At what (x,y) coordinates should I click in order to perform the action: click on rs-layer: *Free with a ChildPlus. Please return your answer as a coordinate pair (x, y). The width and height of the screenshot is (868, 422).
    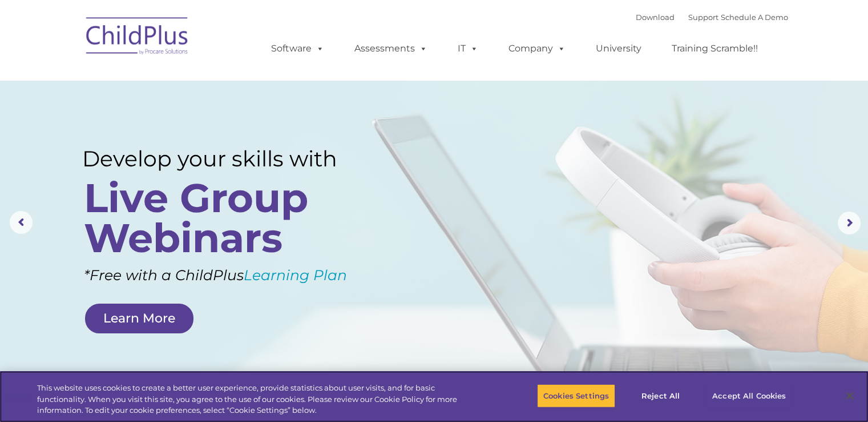
    Looking at the image, I should click on (237, 275).